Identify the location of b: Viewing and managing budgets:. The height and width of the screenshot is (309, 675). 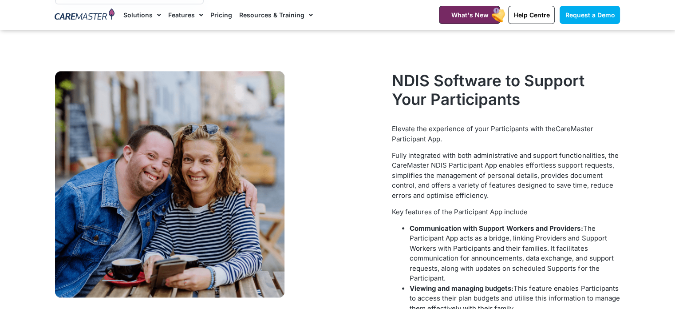
(462, 288).